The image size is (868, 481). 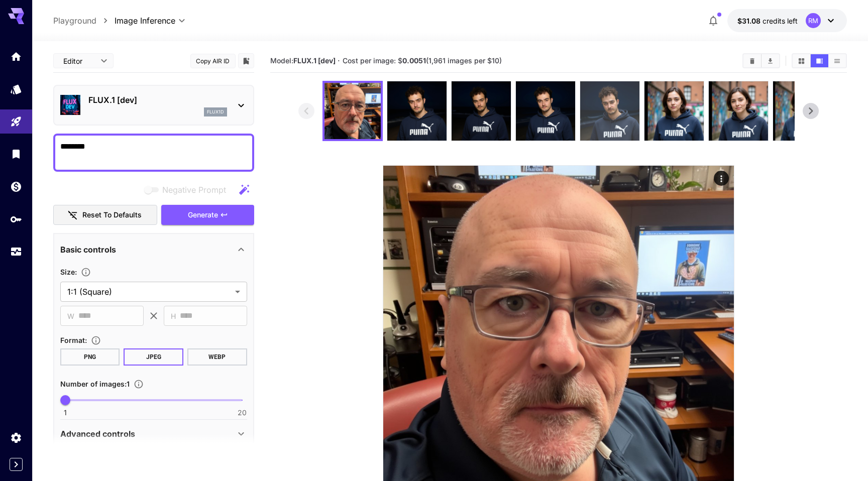 What do you see at coordinates (79, 61) in the screenshot?
I see `span: Editor` at bounding box center [79, 61].